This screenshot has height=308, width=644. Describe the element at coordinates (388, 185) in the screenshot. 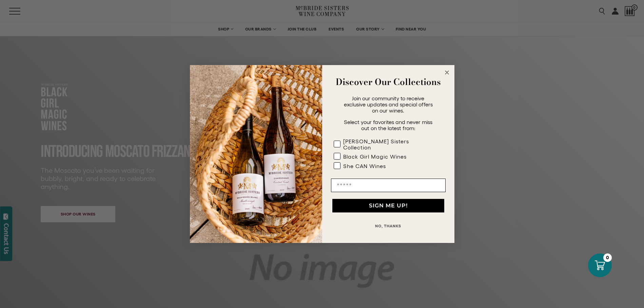

I see `input: Email` at that location.